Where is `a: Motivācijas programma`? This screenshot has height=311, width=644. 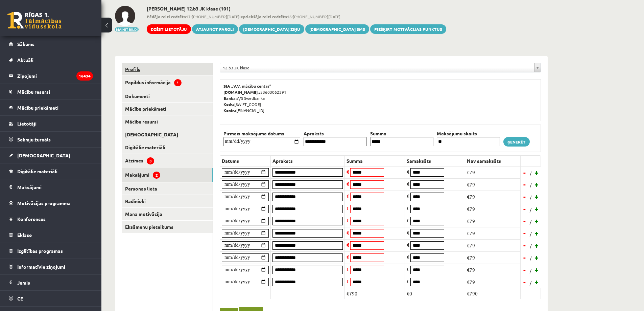 a: Motivācijas programma is located at coordinates (50, 203).